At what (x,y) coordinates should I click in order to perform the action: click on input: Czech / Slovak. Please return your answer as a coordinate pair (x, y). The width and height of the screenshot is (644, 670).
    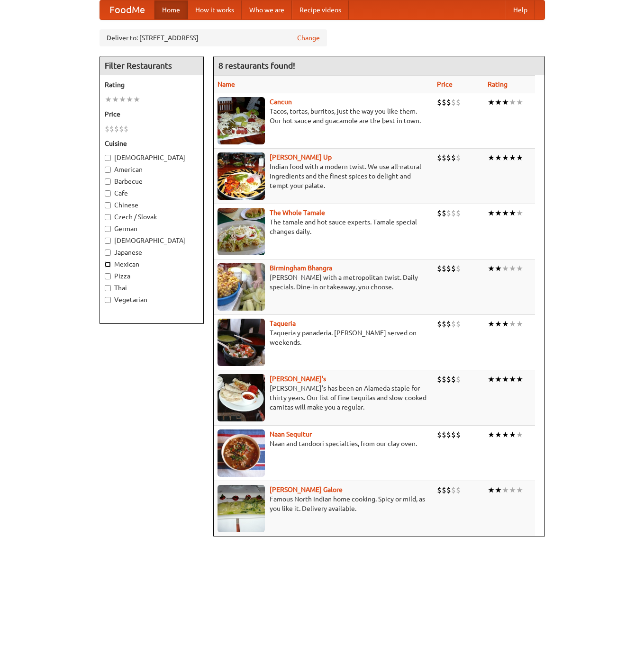
    Looking at the image, I should click on (108, 217).